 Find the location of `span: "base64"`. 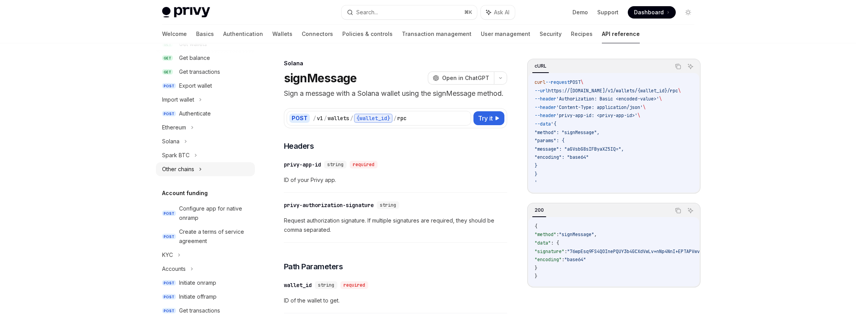

span: "base64" is located at coordinates (575, 260).